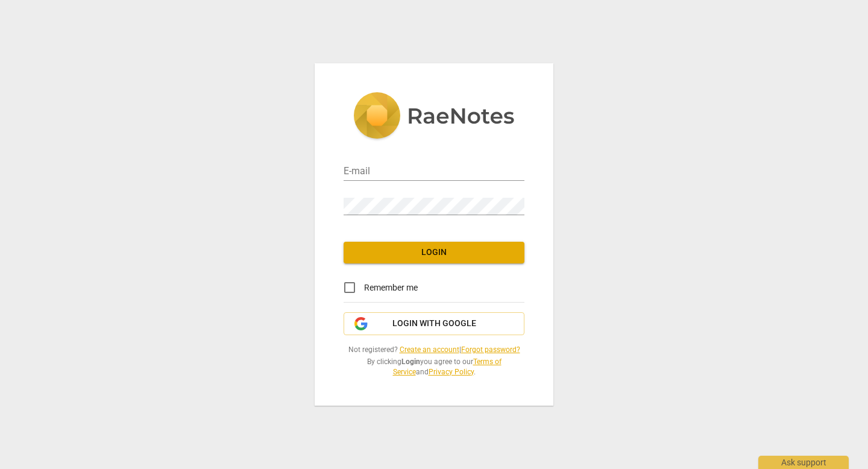  Describe the element at coordinates (391, 287) in the screenshot. I see `span: Remember me` at that location.